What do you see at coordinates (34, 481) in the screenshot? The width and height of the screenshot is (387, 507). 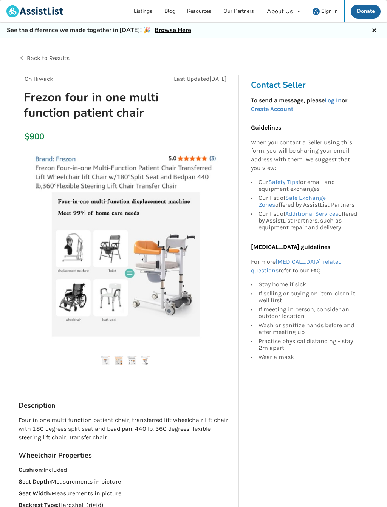 I see `strong: Seat Depth` at bounding box center [34, 481].